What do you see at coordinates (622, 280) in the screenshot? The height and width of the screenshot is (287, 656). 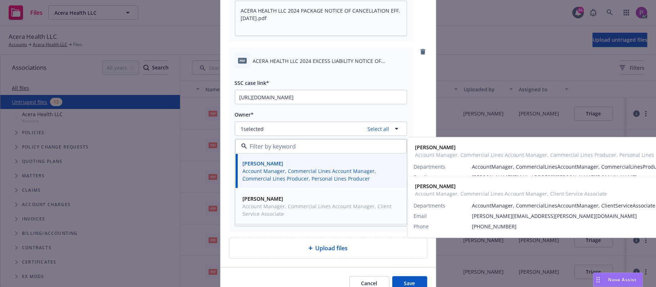 I see `span: Nova Assist` at bounding box center [622, 280].